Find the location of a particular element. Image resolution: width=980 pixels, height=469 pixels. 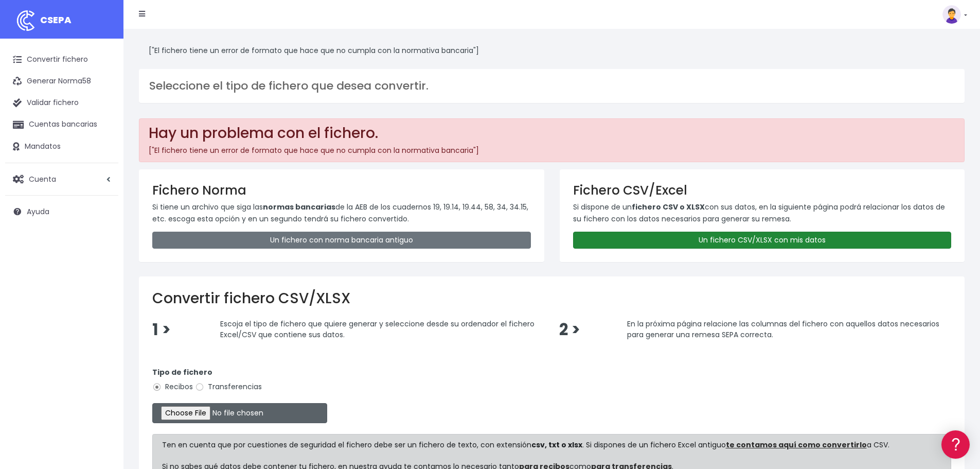

h3: Fichero CSV/Excel is located at coordinates (763, 190).